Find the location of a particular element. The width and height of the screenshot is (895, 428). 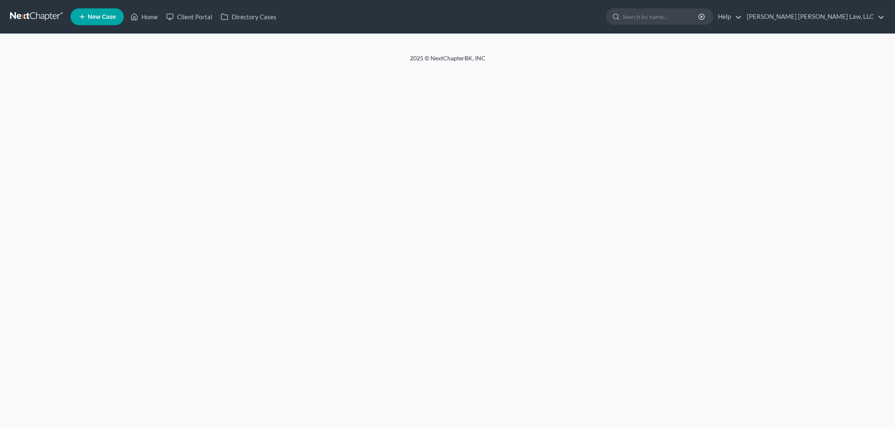

a: Client Portal is located at coordinates (189, 17).